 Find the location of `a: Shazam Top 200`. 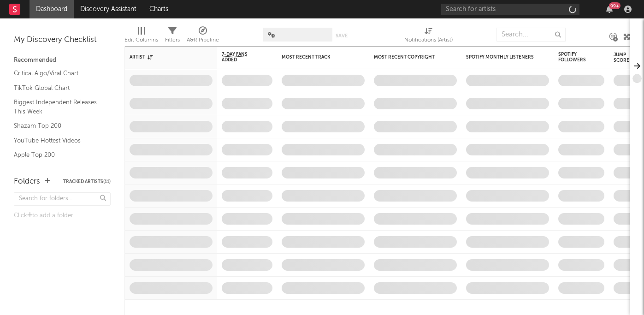

a: Shazam Top 200 is located at coordinates (57, 126).